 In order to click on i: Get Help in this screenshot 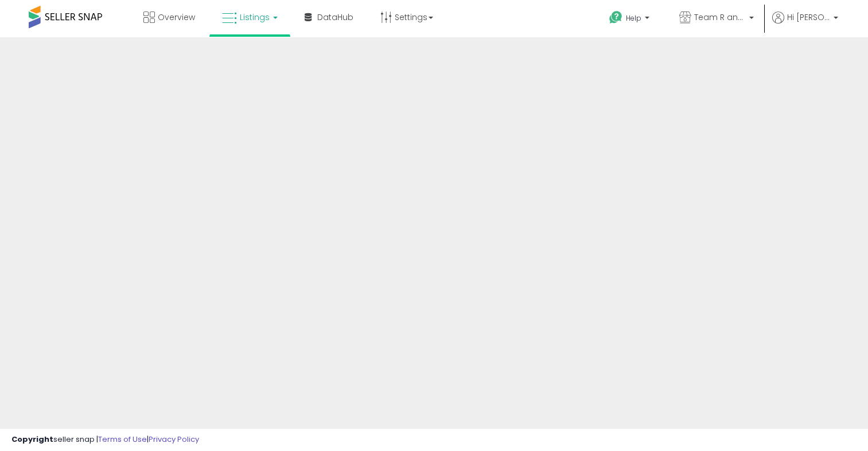, I will do `click(616, 17)`.